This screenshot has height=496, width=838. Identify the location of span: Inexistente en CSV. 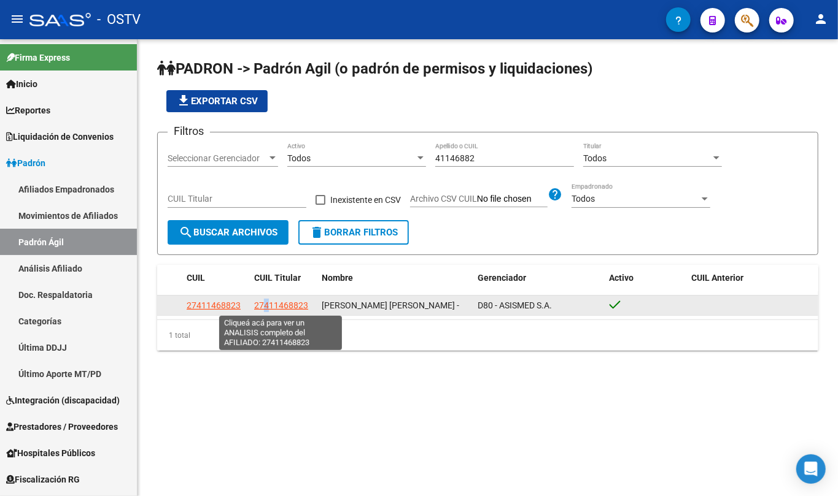
(365, 200).